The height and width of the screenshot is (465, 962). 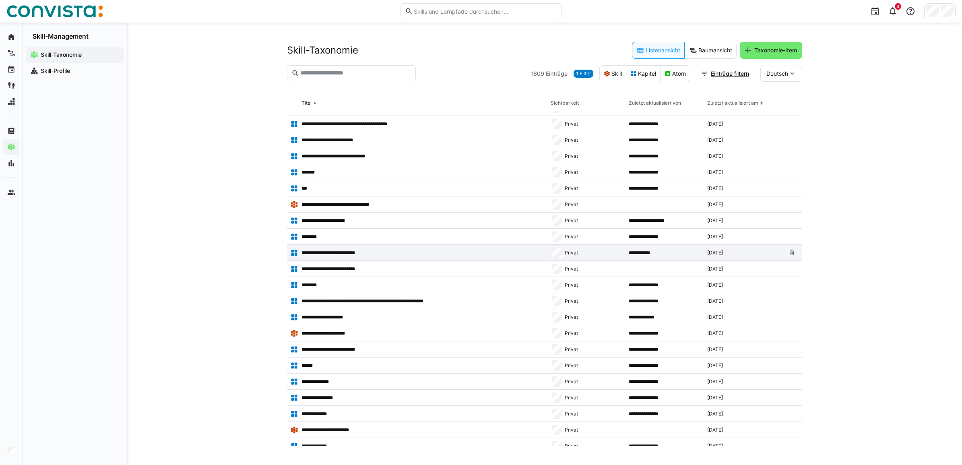 What do you see at coordinates (776, 50) in the screenshot?
I see `span: Taxonomie-Item` at bounding box center [776, 50].